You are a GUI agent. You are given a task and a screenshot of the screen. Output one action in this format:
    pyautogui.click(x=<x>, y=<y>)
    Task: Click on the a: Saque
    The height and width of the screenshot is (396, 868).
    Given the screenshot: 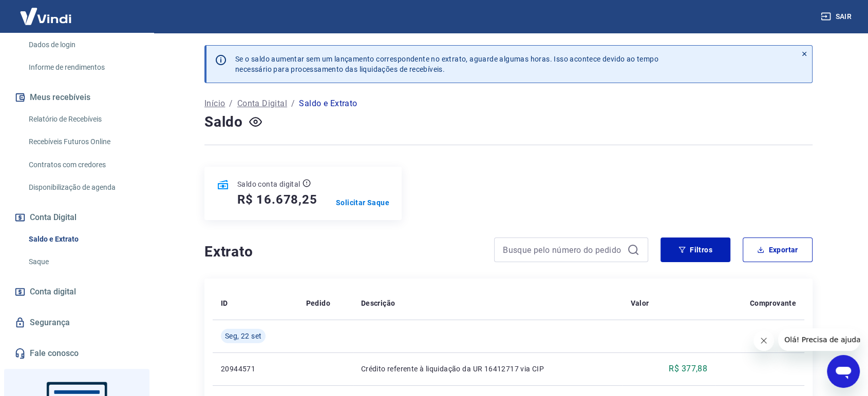 What is the action you would take?
    pyautogui.click(x=83, y=262)
    